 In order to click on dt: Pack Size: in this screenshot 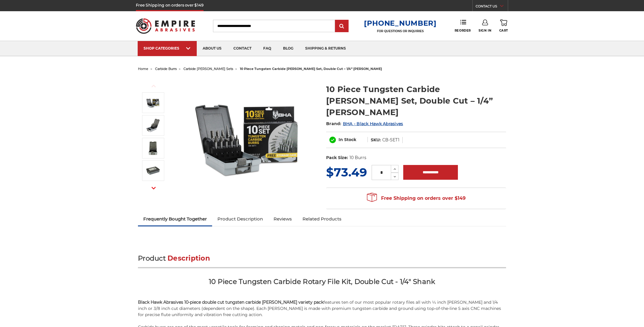, I will do `click(337, 158)`.